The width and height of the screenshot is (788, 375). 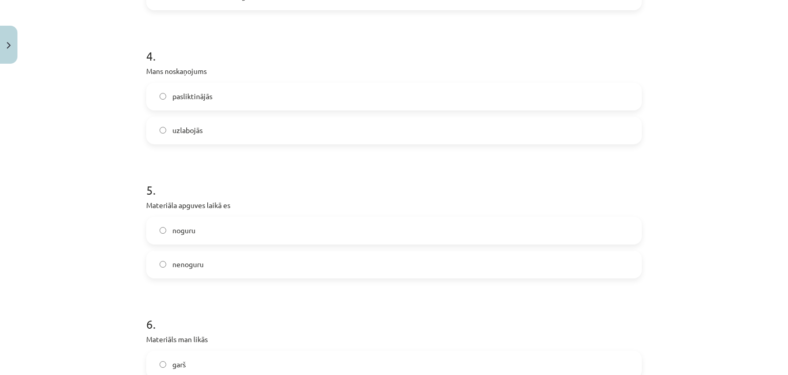 I want to click on span: noguru, so click(x=184, y=230).